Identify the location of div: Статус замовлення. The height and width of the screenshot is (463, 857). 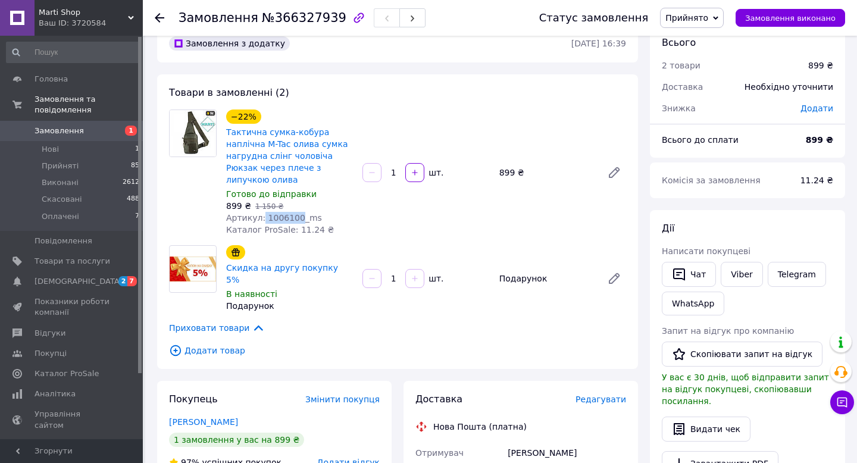
(594, 18).